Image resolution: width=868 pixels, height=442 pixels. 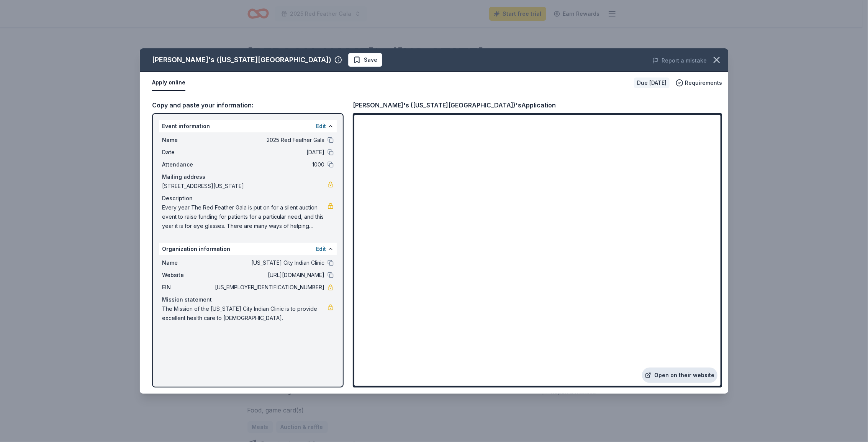 What do you see at coordinates (169, 83) in the screenshot?
I see `button: Apply online` at bounding box center [169, 83].